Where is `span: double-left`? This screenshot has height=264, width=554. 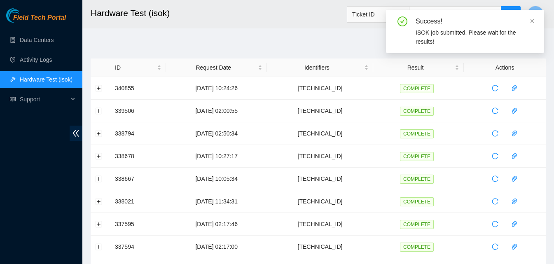
span: double-left is located at coordinates (76, 133).